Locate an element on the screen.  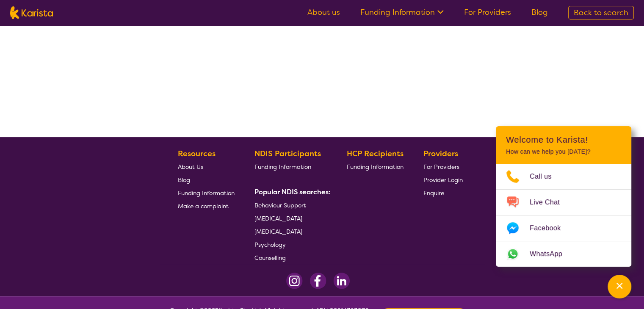
a: Provider Login is located at coordinates (443, 180).